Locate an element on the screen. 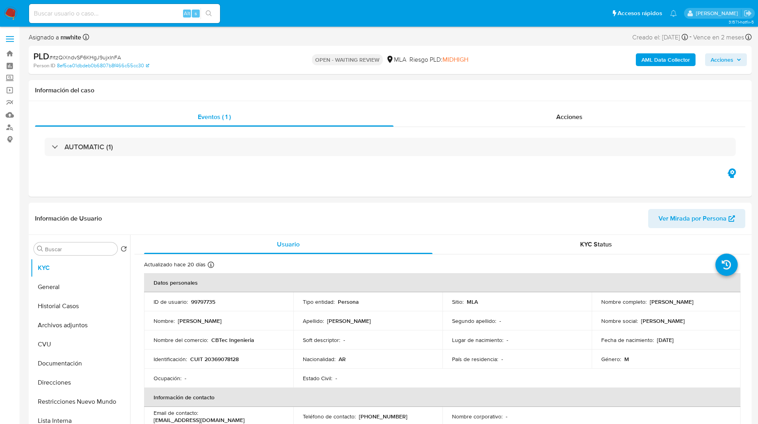 Image resolution: width=758 pixels, height=424 pixels. span: Eventos ( 1 ) is located at coordinates (214, 117).